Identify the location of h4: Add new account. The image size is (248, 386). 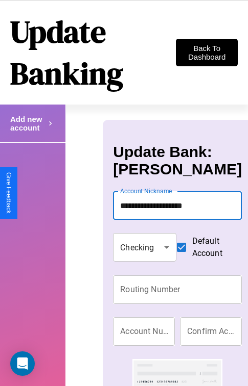
(28, 124).